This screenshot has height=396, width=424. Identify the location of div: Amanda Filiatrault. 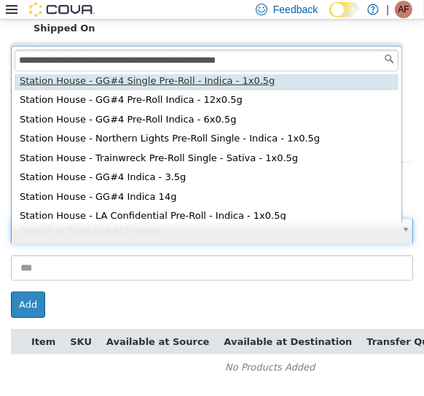
(404, 9).